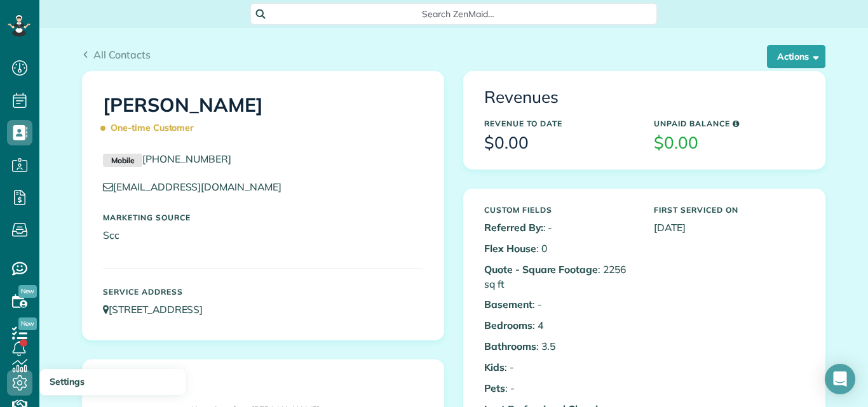 This screenshot has height=407, width=868. What do you see at coordinates (796, 56) in the screenshot?
I see `button: Actions` at bounding box center [796, 56].